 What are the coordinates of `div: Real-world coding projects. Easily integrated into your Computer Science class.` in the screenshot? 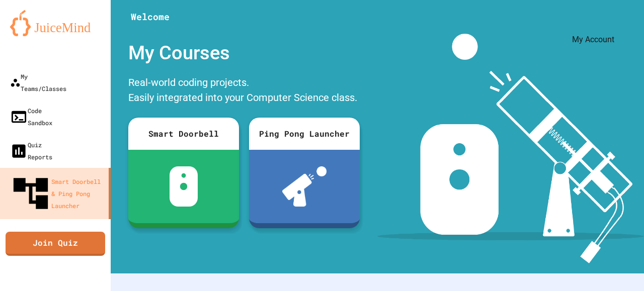 It's located at (244, 91).